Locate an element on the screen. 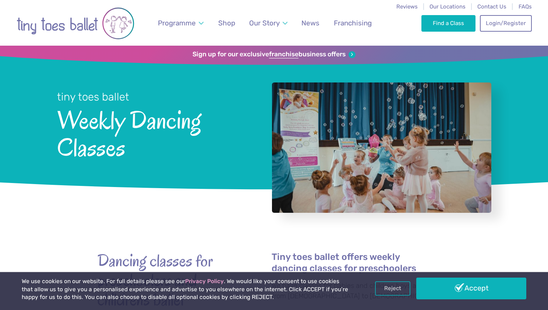 The image size is (548, 310). a: Contact Us is located at coordinates (492, 7).